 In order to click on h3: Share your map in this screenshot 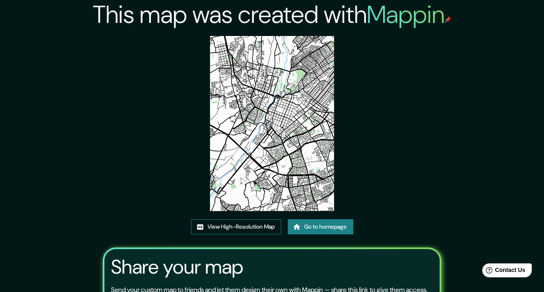, I will do `click(177, 267)`.